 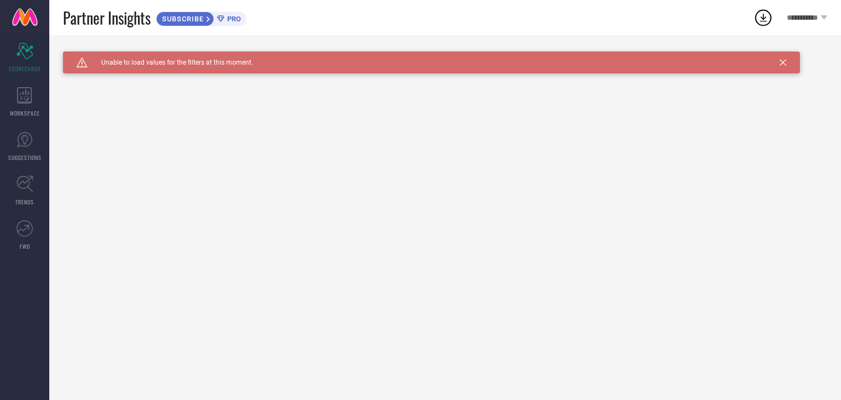 What do you see at coordinates (201, 18) in the screenshot?
I see `a: SUBSCRIBEPRO` at bounding box center [201, 18].